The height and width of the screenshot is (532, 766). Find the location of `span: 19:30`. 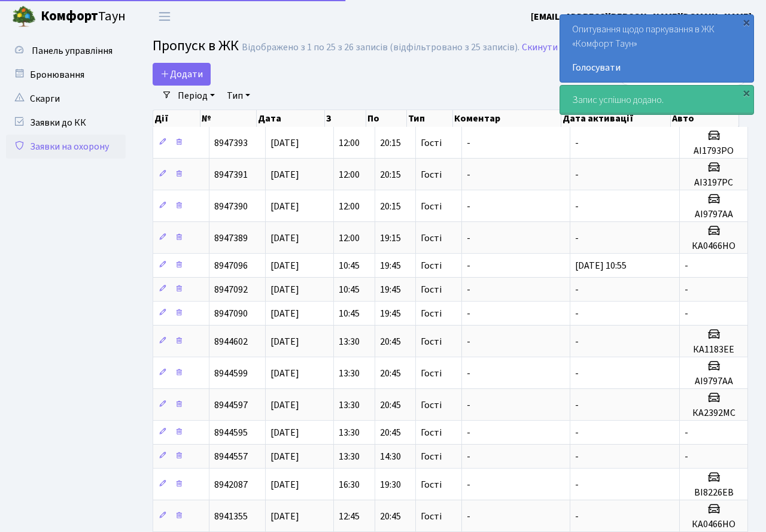

span: 19:30 is located at coordinates (391, 485).